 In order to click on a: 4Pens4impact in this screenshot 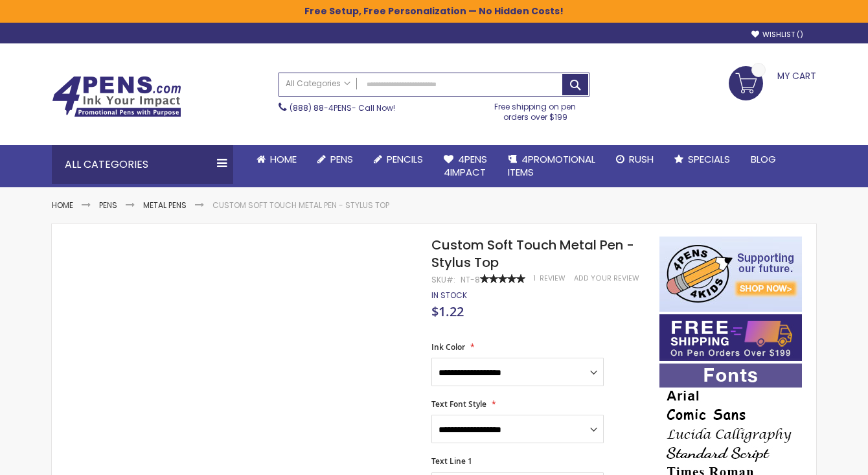, I will do `click(466, 166)`.